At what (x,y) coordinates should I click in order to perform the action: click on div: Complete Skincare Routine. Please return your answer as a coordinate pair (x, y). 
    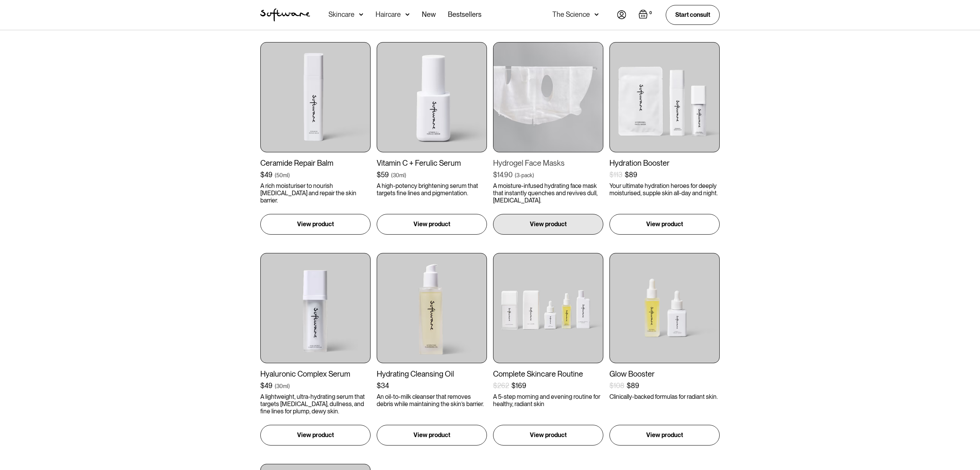
    Looking at the image, I should click on (549, 374).